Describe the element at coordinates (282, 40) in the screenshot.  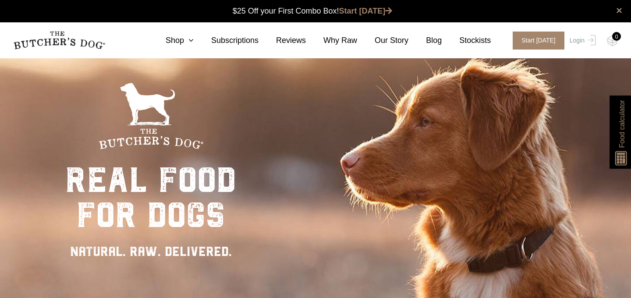
I see `a: Reviews` at that location.